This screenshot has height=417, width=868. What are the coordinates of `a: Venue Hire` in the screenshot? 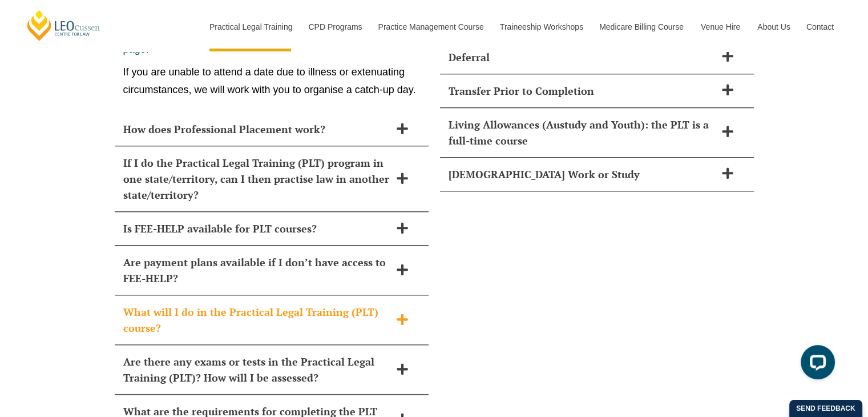 It's located at (720, 27).